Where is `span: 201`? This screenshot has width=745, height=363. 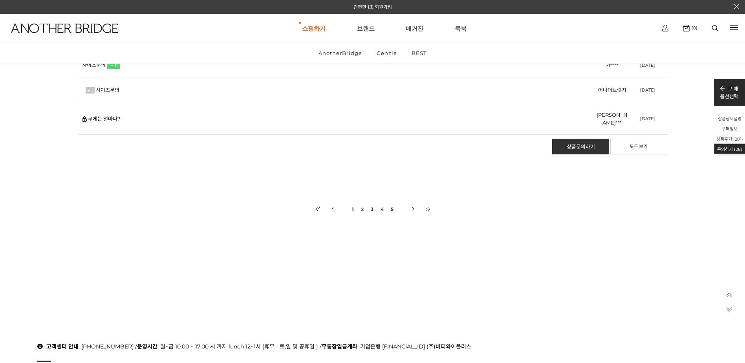
span: 201 is located at coordinates (738, 139).